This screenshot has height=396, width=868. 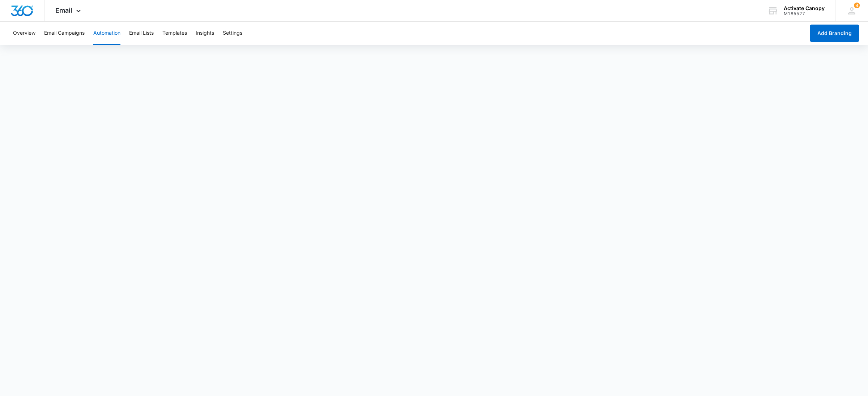 What do you see at coordinates (857, 5) in the screenshot?
I see `div: notifications count` at bounding box center [857, 5].